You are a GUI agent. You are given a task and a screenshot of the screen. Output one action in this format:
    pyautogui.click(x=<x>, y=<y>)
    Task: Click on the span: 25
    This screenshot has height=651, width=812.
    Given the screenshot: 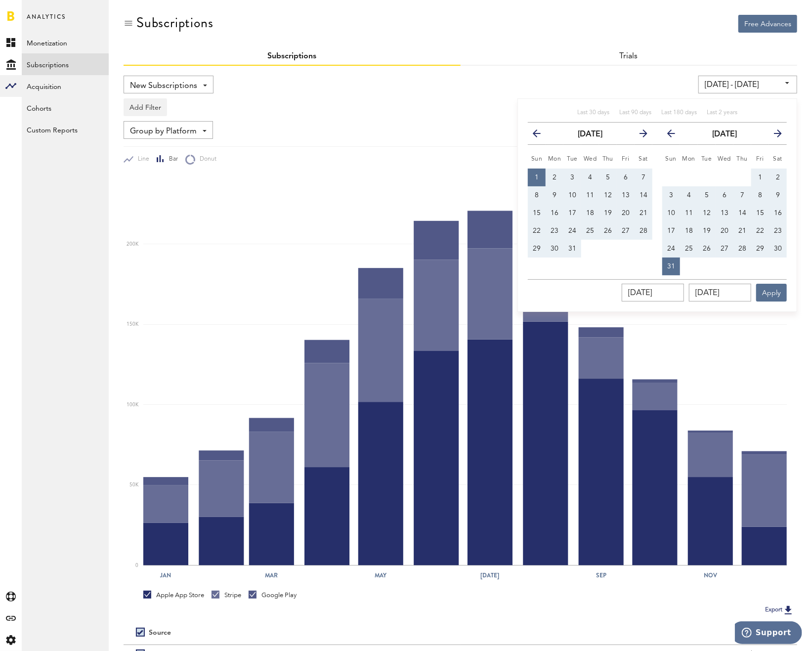 What is the action you would take?
    pyautogui.click(x=689, y=248)
    